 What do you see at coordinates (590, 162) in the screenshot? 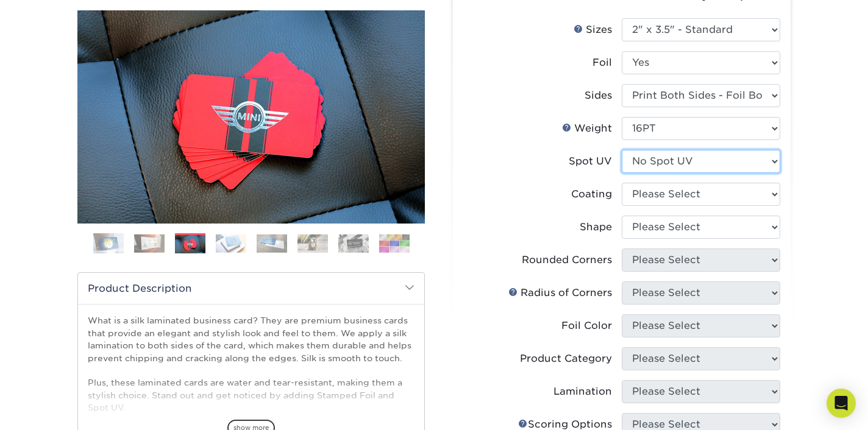
I see `div: Spot UV` at bounding box center [590, 162].